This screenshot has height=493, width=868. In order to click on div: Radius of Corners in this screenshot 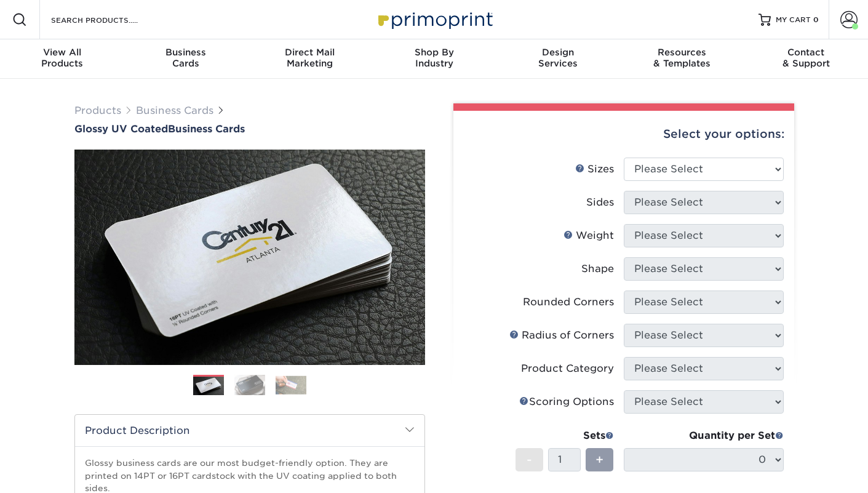, I will do `click(562, 336)`.